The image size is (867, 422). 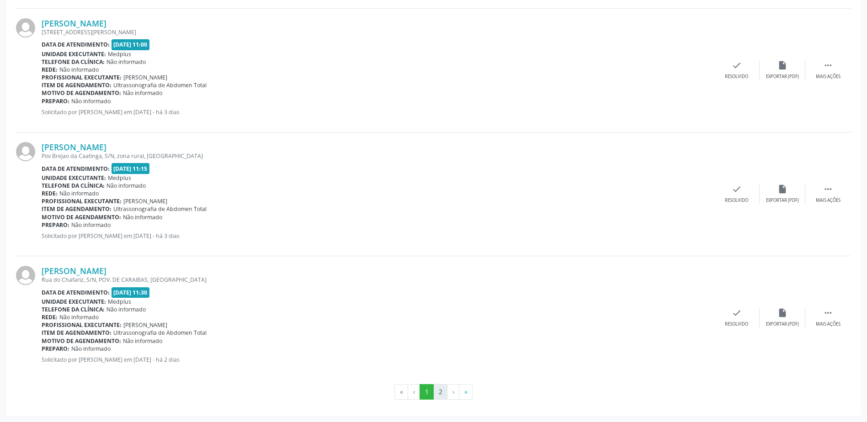 What do you see at coordinates (453, 392) in the screenshot?
I see `button: Go to next page` at bounding box center [453, 392].